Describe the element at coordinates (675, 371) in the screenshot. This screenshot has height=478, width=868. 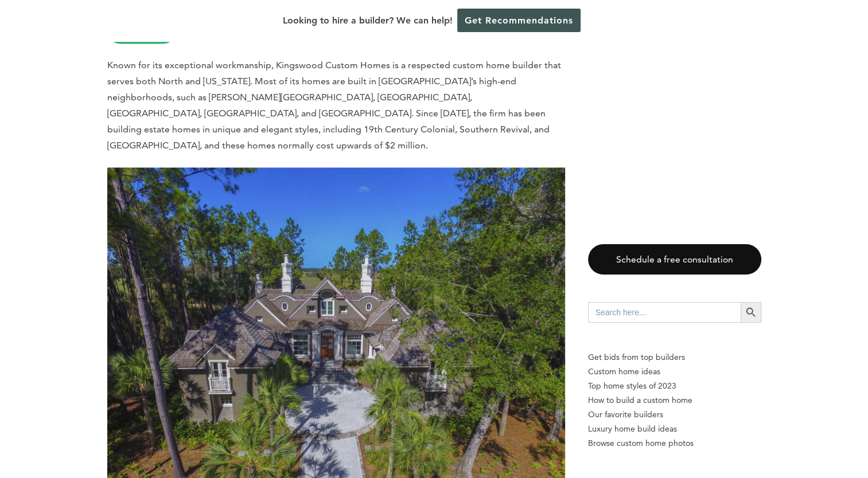
I see `a: Custom home ideas` at that location.